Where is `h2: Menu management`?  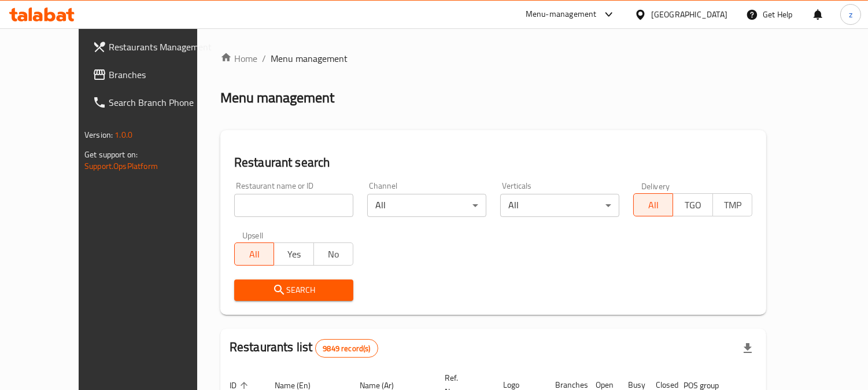
h2: Menu management is located at coordinates (277, 98).